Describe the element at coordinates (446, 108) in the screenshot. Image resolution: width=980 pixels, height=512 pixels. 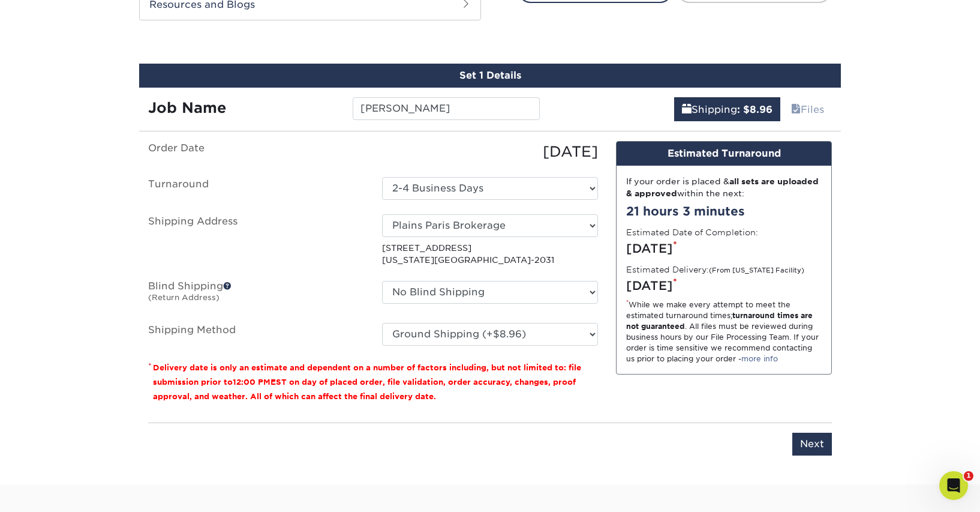
I see `input: Enter a job name` at that location.